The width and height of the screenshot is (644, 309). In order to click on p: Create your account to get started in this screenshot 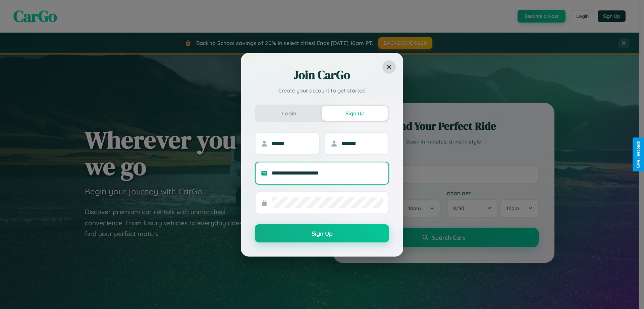, I will do `click(322, 90)`.